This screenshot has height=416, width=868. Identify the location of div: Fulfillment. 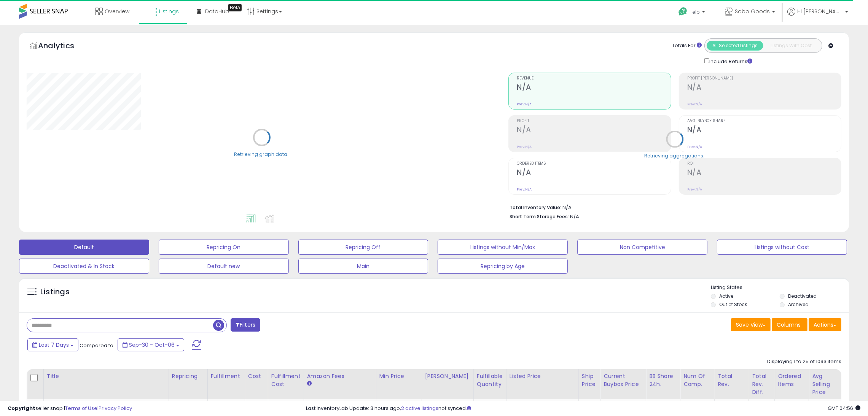
(226, 376).